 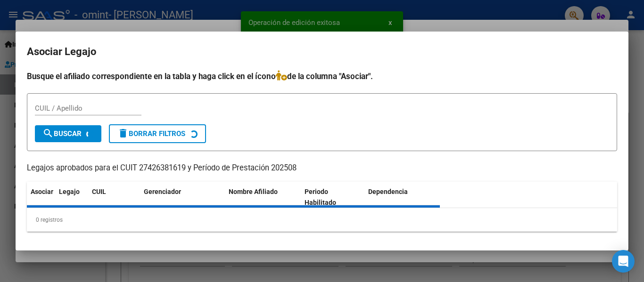 I want to click on h4: Busque el afiliado correspondiente en la tabla y haga click en el ícono de la columna "Asociar"., so click(x=322, y=76).